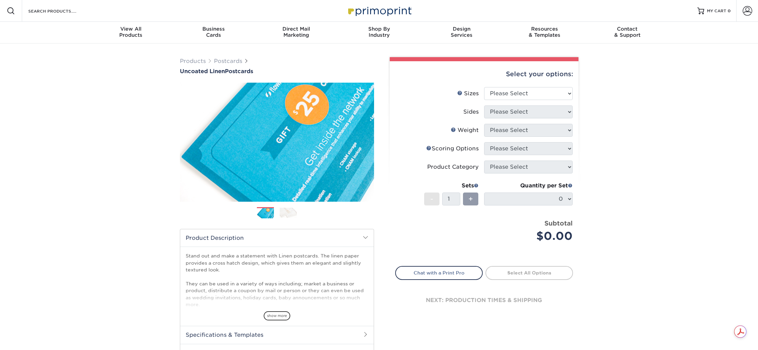  What do you see at coordinates (716, 11) in the screenshot?
I see `span: MY CART` at bounding box center [716, 11].